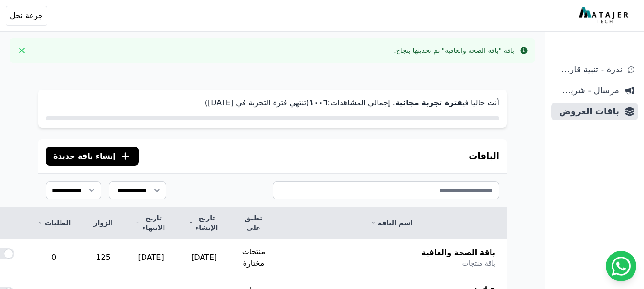  I want to click on th: تطبق على, so click(253, 223).